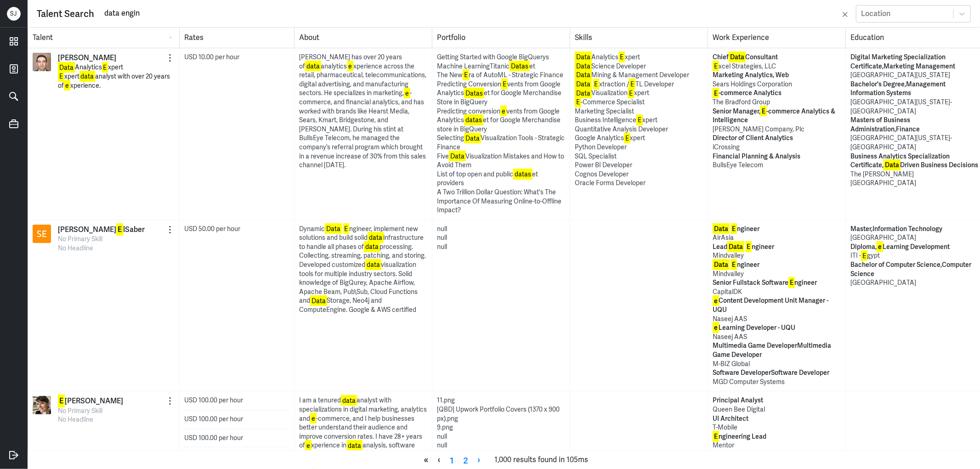 Image resolution: width=980 pixels, height=469 pixels. What do you see at coordinates (501, 75) in the screenshot?
I see `div: The New ra of AutoML - Strategic Finance` at bounding box center [501, 75].